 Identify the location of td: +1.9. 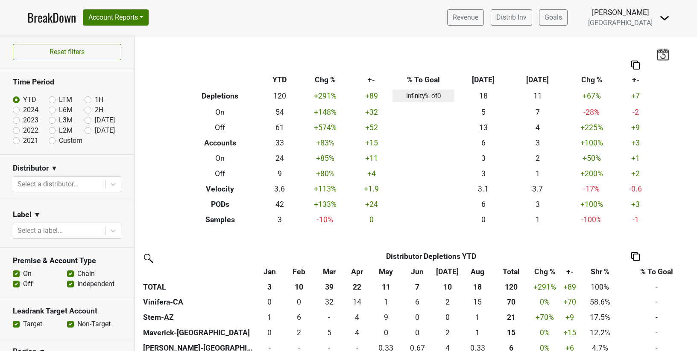
(371, 189).